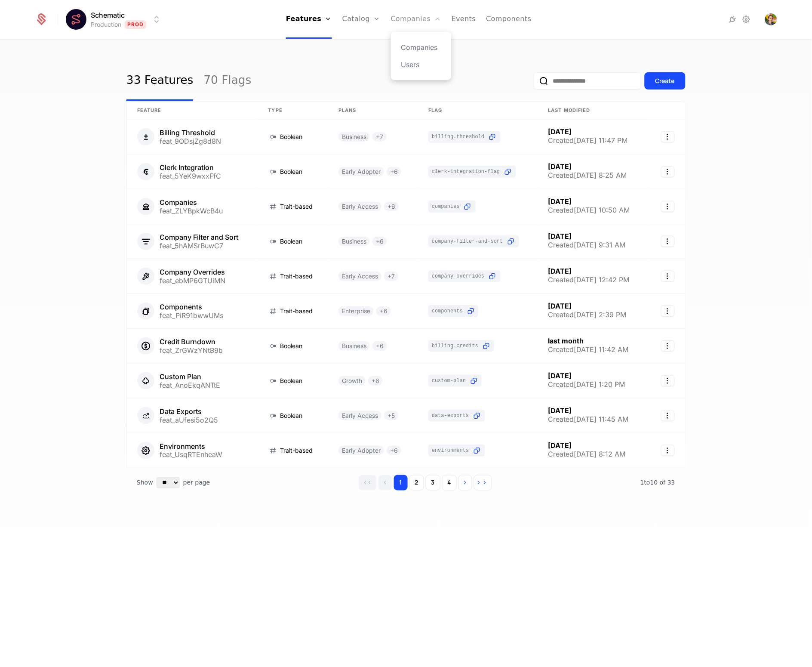  I want to click on div: Production, so click(105, 25).